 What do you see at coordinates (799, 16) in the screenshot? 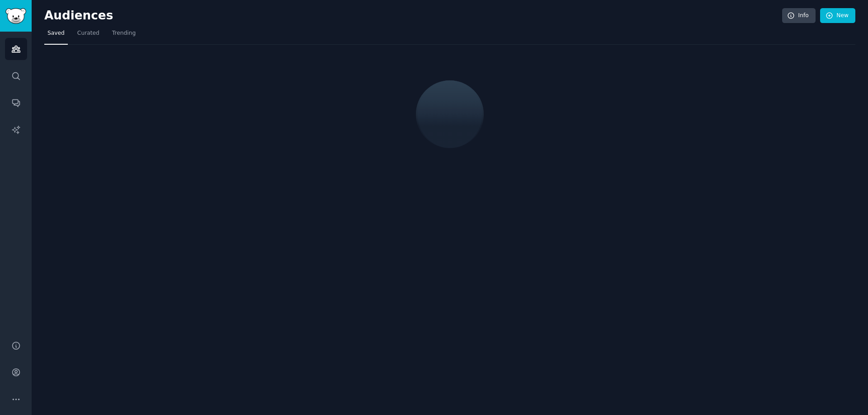
I see `a: Info` at bounding box center [799, 16].